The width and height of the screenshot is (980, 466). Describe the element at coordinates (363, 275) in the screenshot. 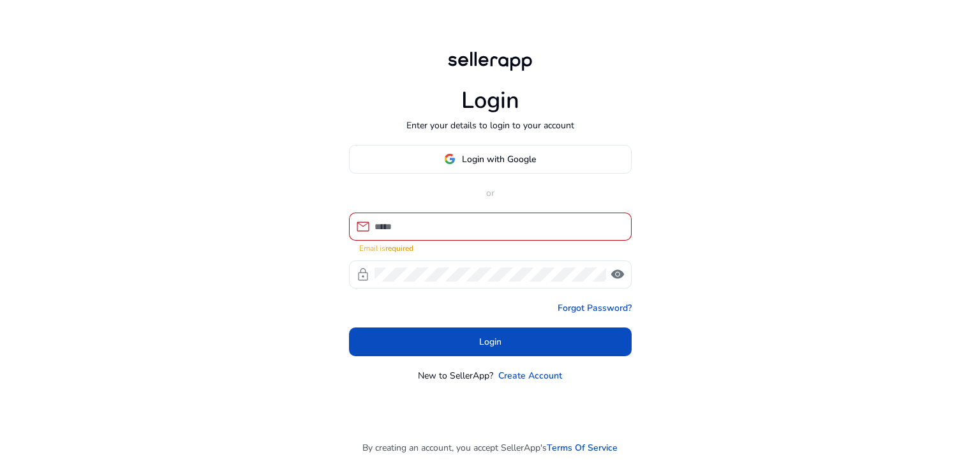

I see `span: lock` at that location.